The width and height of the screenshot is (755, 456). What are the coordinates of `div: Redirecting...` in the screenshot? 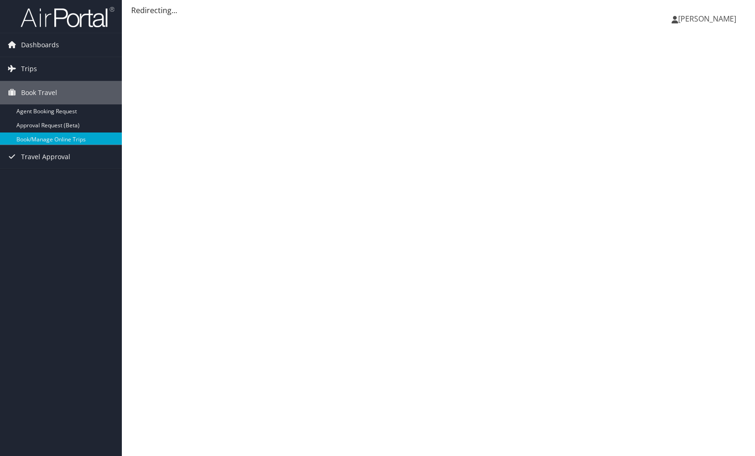 It's located at (438, 10).